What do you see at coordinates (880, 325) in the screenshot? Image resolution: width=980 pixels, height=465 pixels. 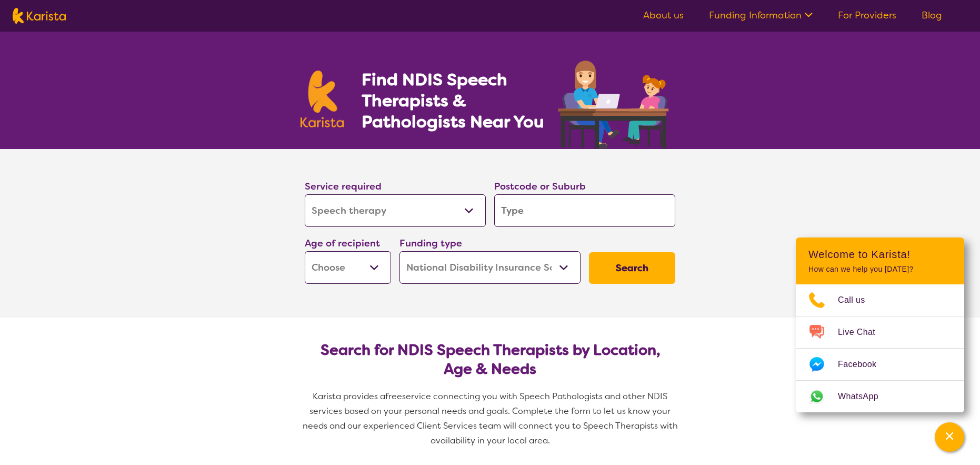 I see `div: Channel Menu` at bounding box center [880, 325].